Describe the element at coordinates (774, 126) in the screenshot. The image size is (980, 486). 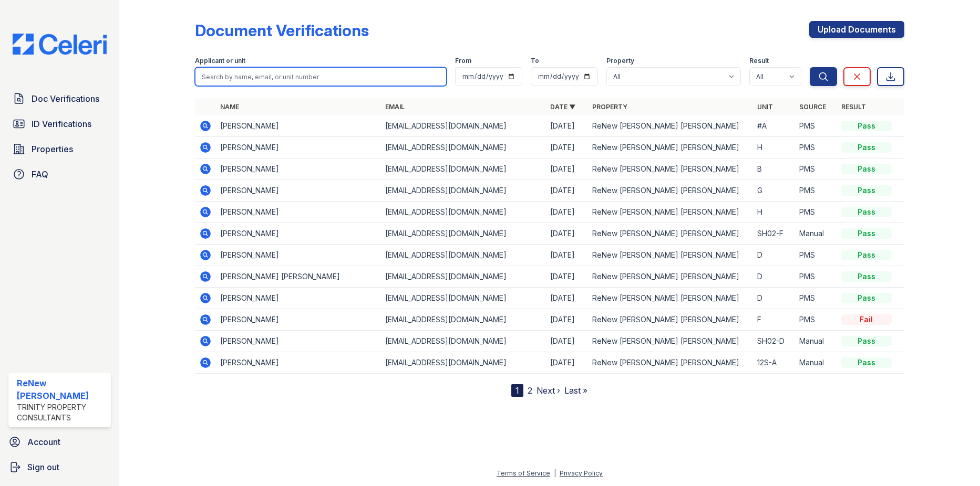
I see `td: #A` at that location.